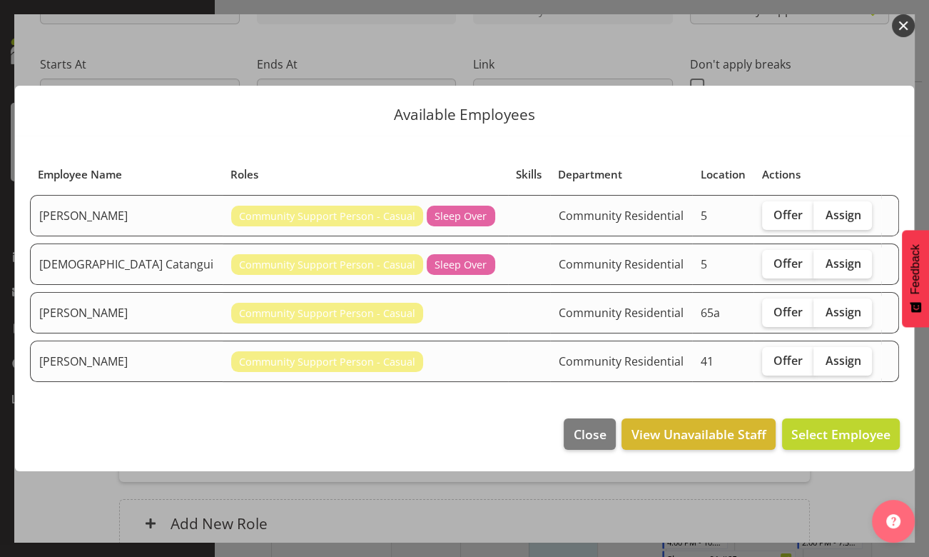 The image size is (929, 557). I want to click on span: Select Employee, so click(841, 434).